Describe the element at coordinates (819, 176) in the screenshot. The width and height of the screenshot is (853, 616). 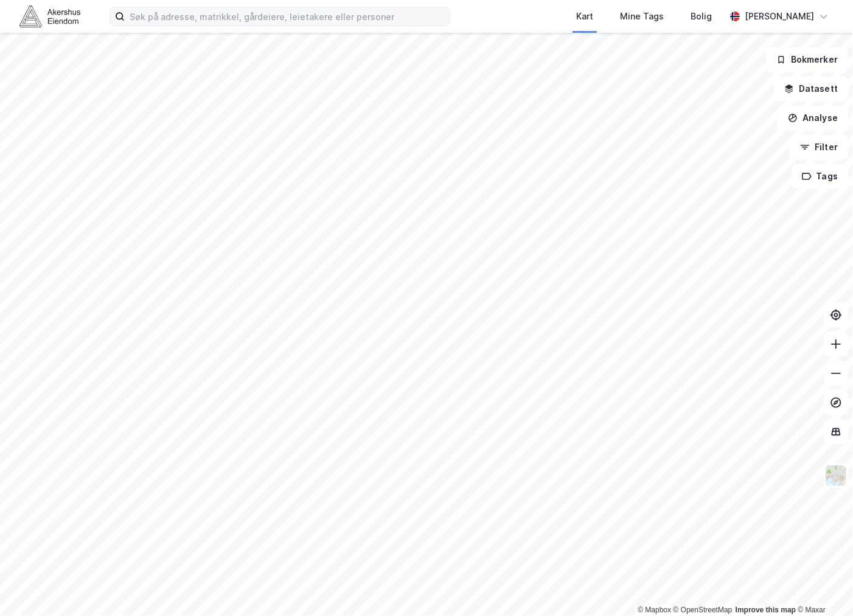
I see `button: Tags` at that location.